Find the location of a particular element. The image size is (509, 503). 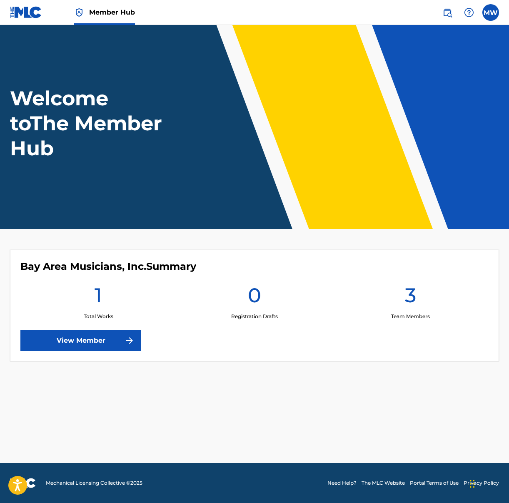

div: Chat Widget is located at coordinates (488, 483).